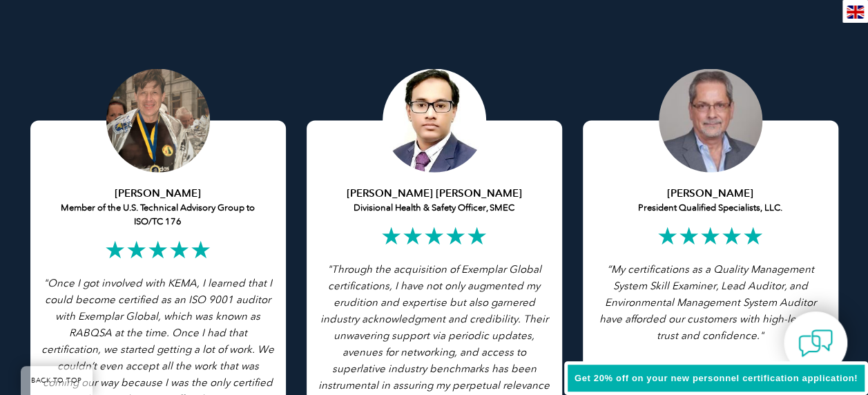 The image size is (868, 395). What do you see at coordinates (816, 343) in the screenshot?
I see `img: contact-chat.png` at bounding box center [816, 343].